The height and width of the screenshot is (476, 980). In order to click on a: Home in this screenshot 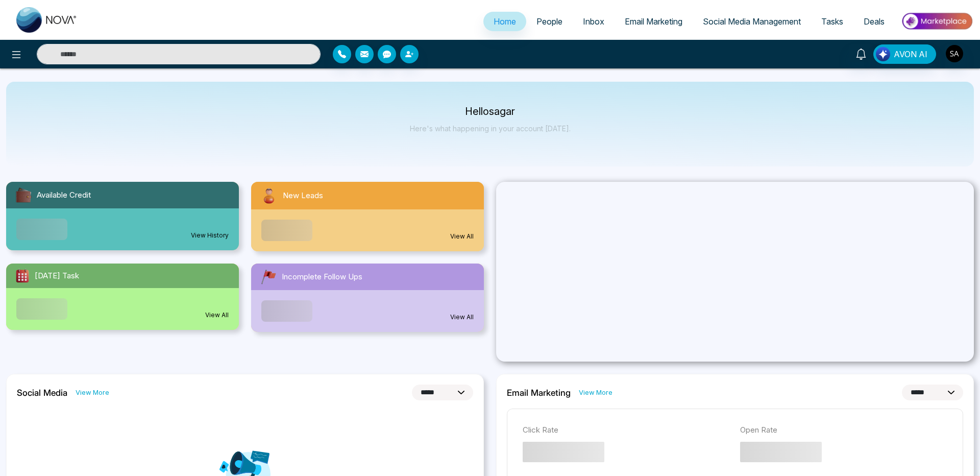, I will do `click(504, 22)`.